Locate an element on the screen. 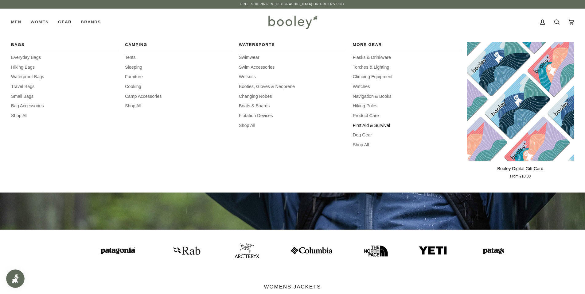  a: Women is located at coordinates (40, 22).